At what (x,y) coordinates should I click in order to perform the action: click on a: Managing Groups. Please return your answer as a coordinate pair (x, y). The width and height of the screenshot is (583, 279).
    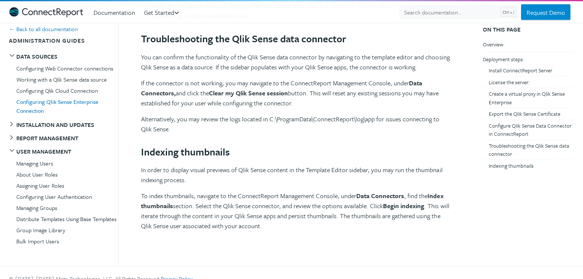
    Looking at the image, I should click on (67, 208).